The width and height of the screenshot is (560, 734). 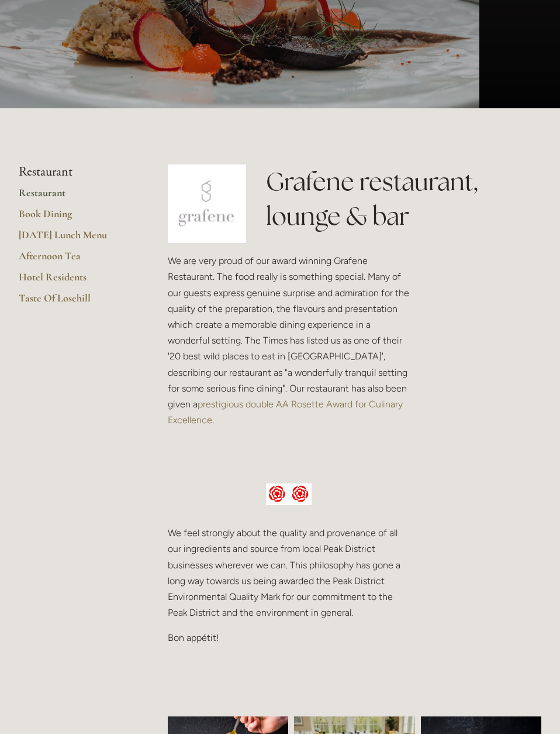 What do you see at coordinates (75, 172) in the screenshot?
I see `li: Restaurant` at bounding box center [75, 172].